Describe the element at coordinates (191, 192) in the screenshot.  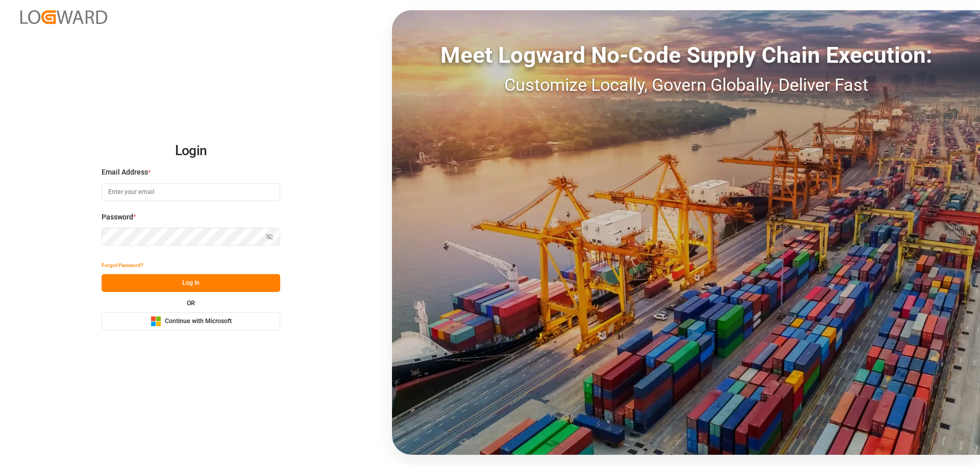
I see `input: Enter your email` at that location.